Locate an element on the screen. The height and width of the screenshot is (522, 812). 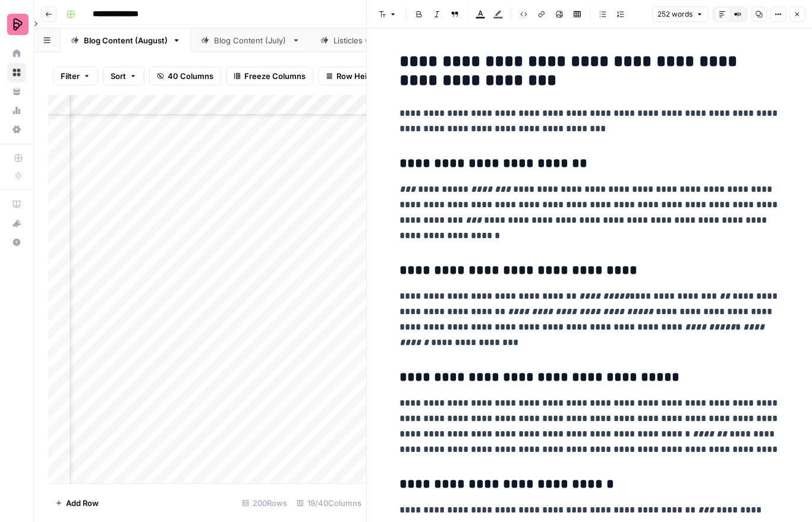
button: Help + Support is located at coordinates (17, 242).